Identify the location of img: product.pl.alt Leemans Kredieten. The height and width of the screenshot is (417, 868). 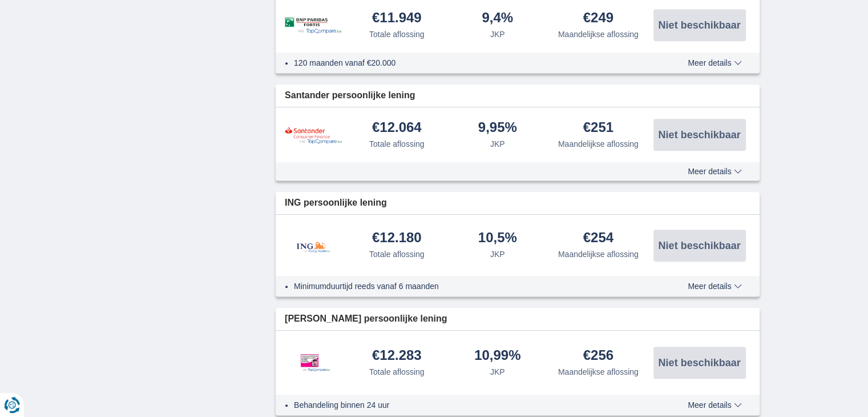
(313, 363).